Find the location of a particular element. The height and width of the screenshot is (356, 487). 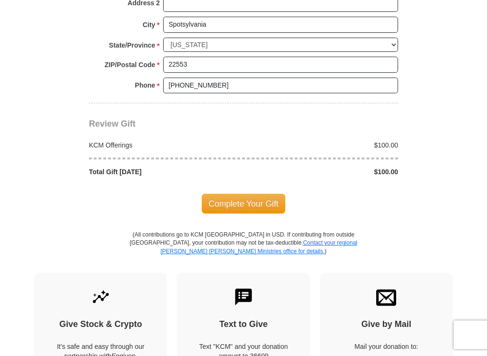

span: Review Gift is located at coordinates (112, 124).